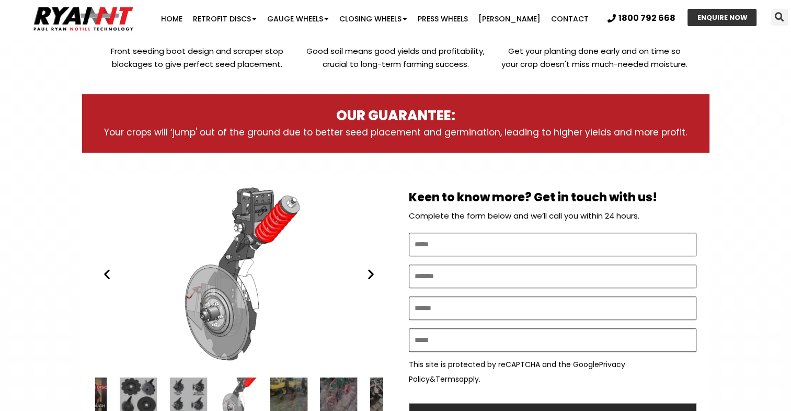  I want to click on nav: Menu, so click(374, 19).